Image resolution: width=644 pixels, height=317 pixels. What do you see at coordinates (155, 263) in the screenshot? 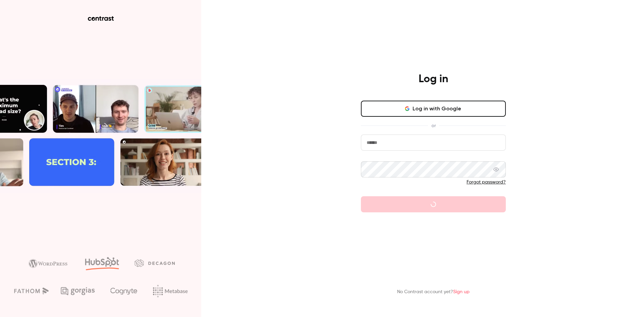
I see `img: decagon` at bounding box center [155, 263].